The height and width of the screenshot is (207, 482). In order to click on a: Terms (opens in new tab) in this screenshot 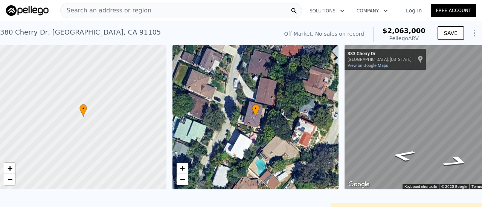, I will do `click(476, 187)`.